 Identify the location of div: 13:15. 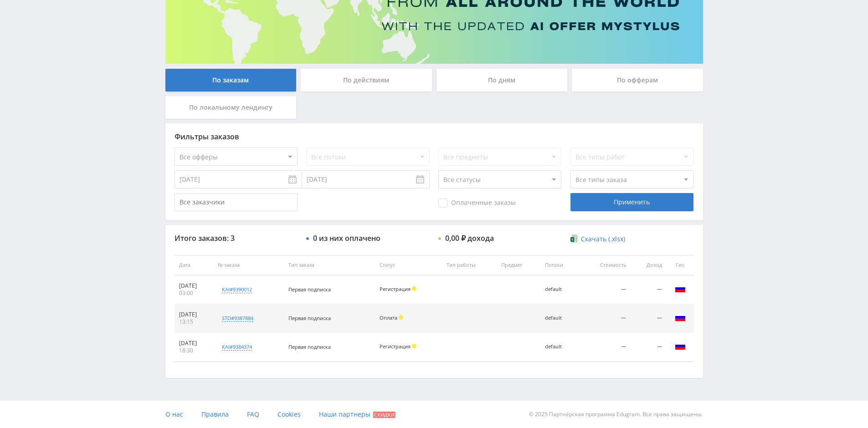
(194, 322).